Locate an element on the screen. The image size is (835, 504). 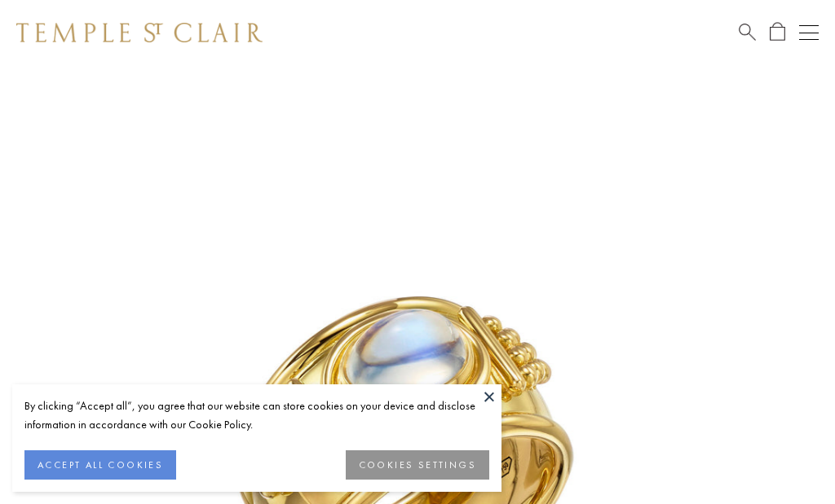
a: Search is located at coordinates (746, 32).